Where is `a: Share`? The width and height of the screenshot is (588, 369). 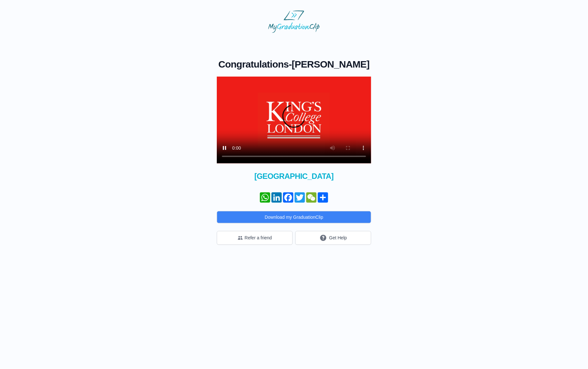
a: Share is located at coordinates (323, 198).